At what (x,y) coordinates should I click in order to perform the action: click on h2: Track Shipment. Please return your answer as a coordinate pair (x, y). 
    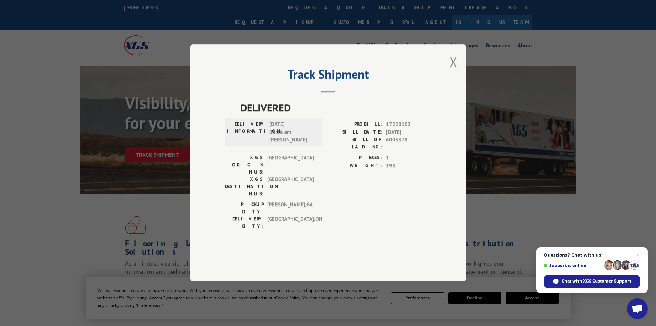
    Looking at the image, I should click on (328, 76).